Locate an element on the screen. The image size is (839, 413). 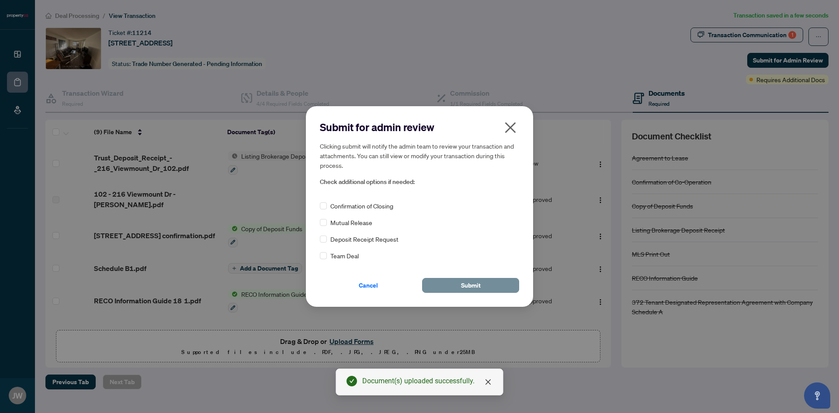
span: Check additional options if needed: is located at coordinates (419, 182).